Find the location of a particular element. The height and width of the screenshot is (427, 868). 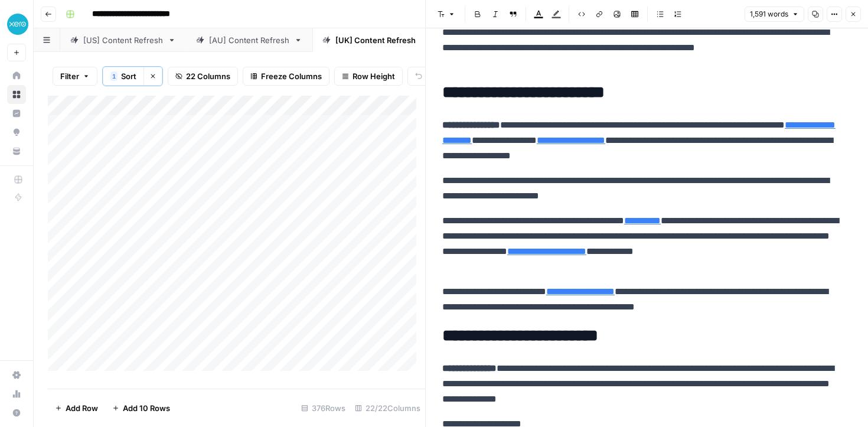

button: Help + Support is located at coordinates (17, 412).